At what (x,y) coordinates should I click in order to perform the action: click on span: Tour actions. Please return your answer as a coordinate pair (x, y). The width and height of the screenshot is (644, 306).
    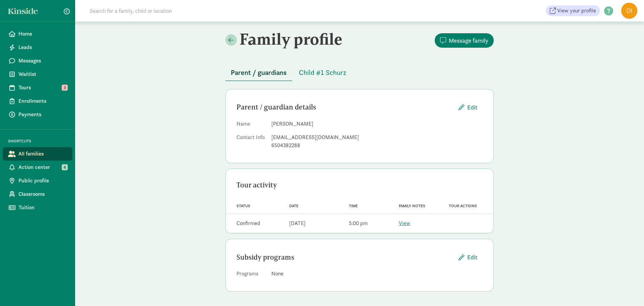
    Looking at the image, I should click on (463, 206).